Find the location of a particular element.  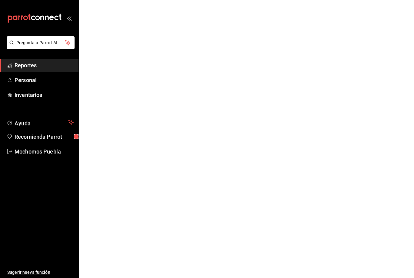

span: Mochomos Puebla is located at coordinates (44, 151).